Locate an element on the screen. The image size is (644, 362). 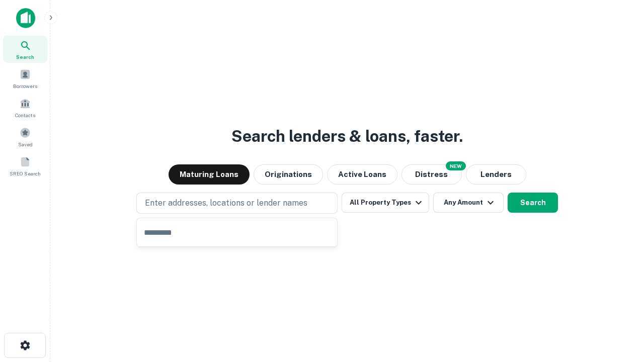
a: Borrowers is located at coordinates (25, 78).